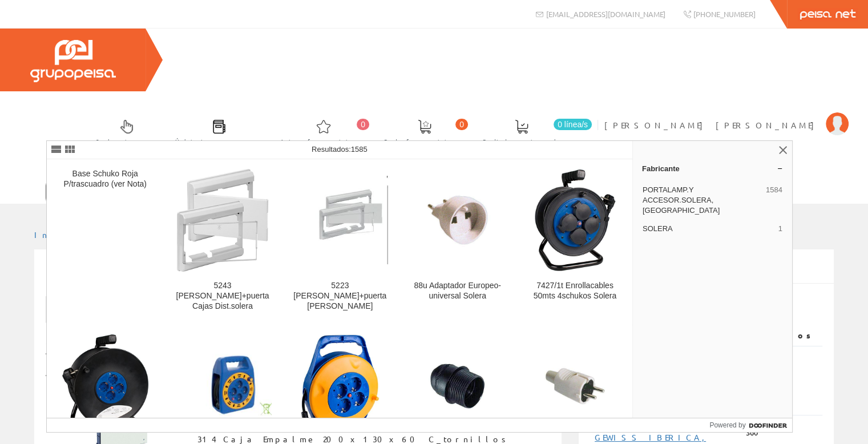  I want to click on a: Últimas compras, so click(216, 131).